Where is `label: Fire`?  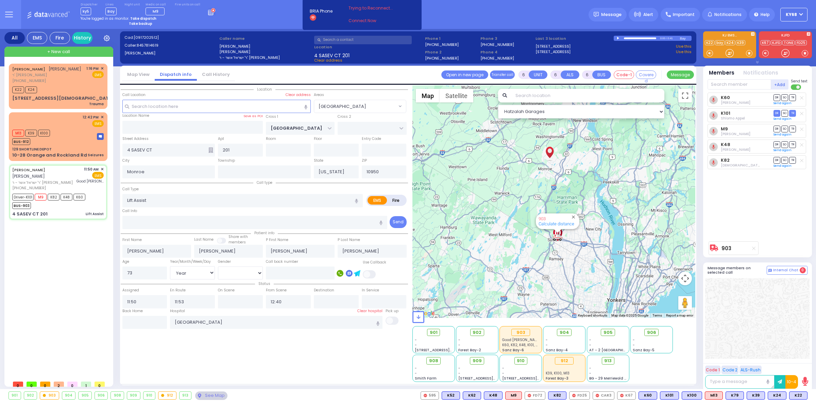 label: Fire is located at coordinates (396, 200).